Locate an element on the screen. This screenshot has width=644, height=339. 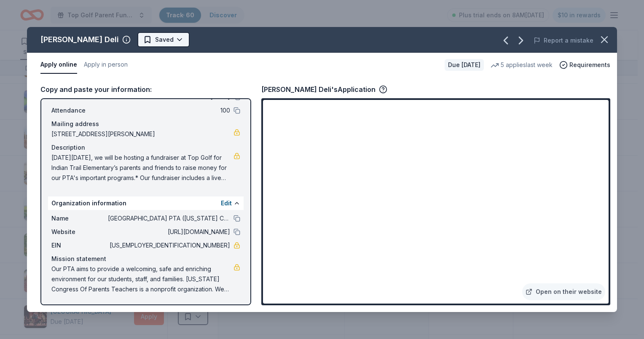
span: Requirements is located at coordinates (589, 65).